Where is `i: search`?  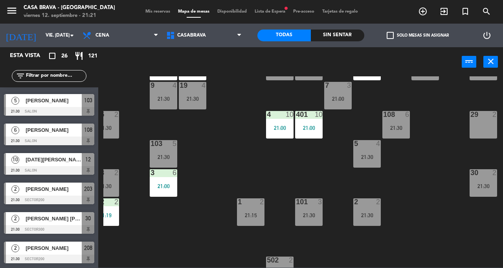
i: search is located at coordinates (487, 11).